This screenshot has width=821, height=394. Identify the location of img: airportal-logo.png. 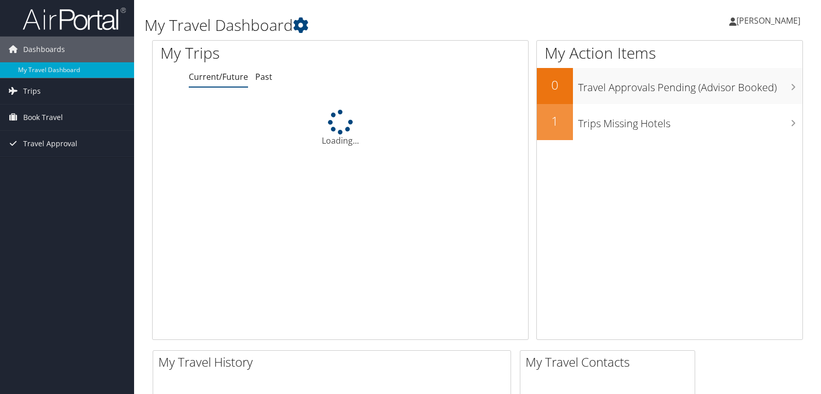
(74, 19).